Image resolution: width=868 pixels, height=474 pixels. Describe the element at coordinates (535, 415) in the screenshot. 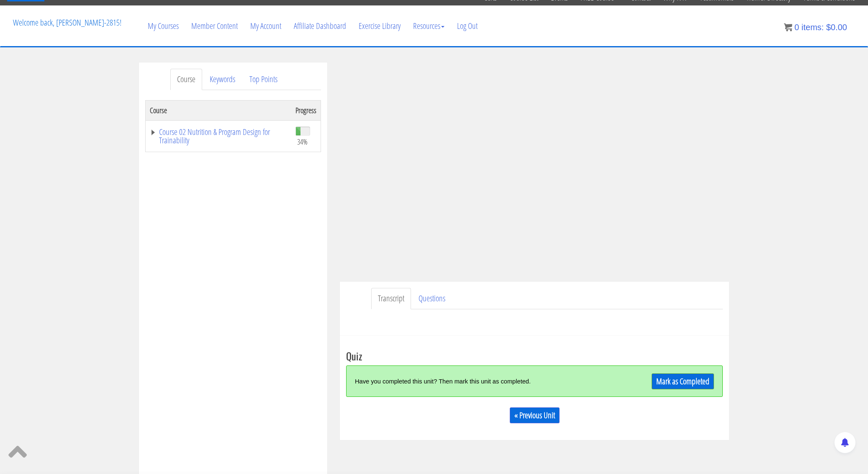

I see `a: « Previous Unit` at that location.